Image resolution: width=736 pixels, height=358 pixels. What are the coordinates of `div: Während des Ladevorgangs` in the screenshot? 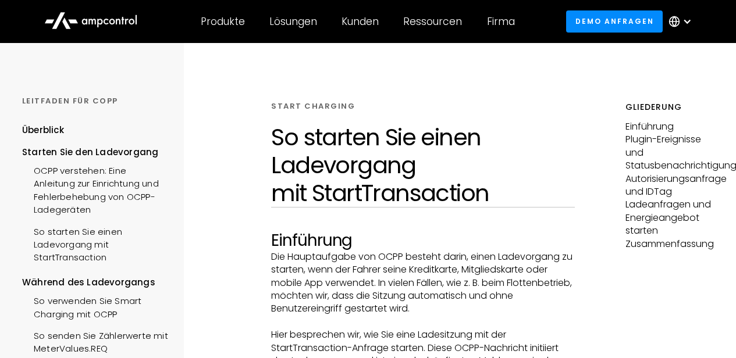 It's located at (95, 283).